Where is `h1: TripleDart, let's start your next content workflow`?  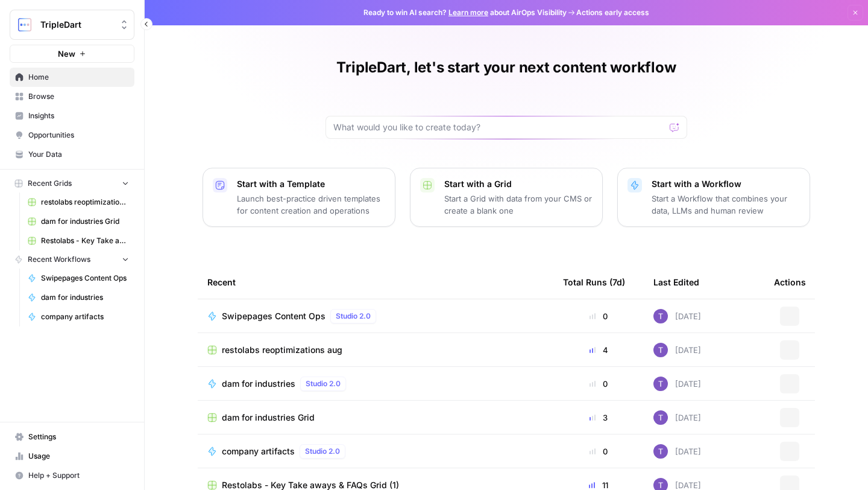 h1: TripleDart, let's start your next content workflow is located at coordinates (506, 68).